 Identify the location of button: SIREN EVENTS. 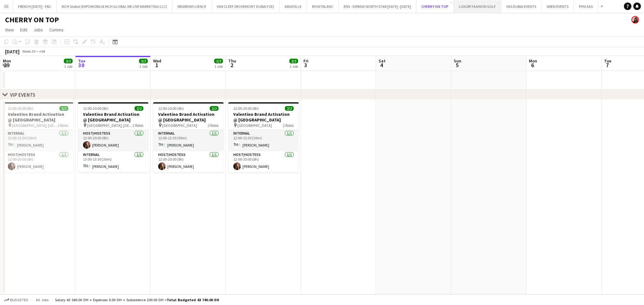
(558, 6).